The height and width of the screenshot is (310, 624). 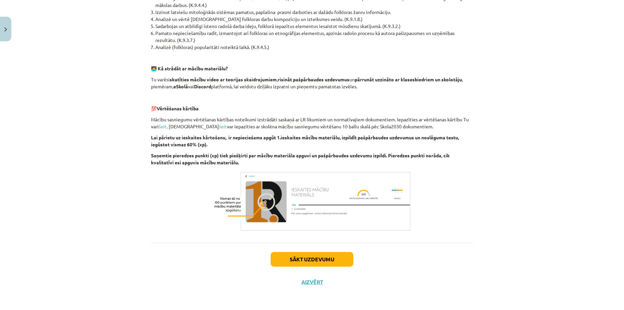 What do you see at coordinates (314, 26) in the screenshot?
I see `li: Sadarbojas un atbildīgi īsteno radošā darba ideju, folklorā iepazītus elementus iesaistot mūsdien...` at bounding box center [314, 26].